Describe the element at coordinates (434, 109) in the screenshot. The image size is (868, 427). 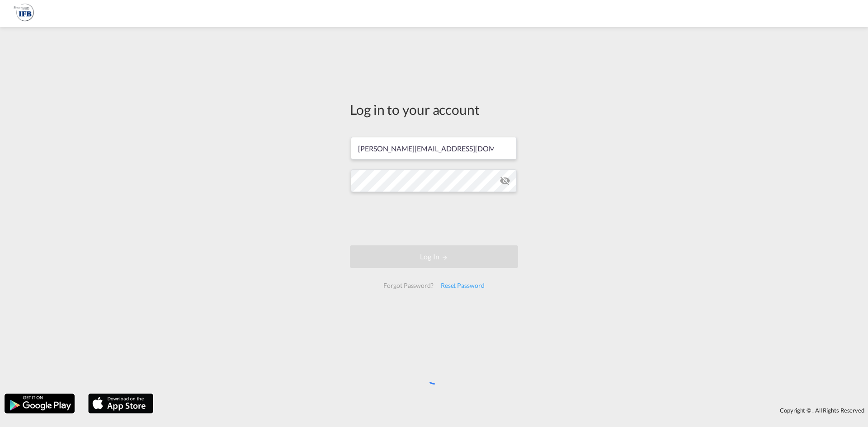
I see `div: Log in to your account` at that location.